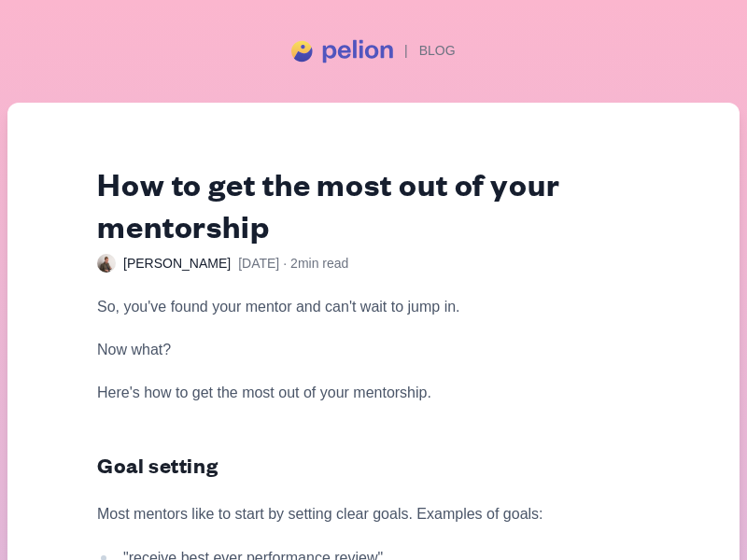  What do you see at coordinates (367, 393) in the screenshot?
I see `p: Here's how to get the most out of your mentorship.` at bounding box center [367, 393].